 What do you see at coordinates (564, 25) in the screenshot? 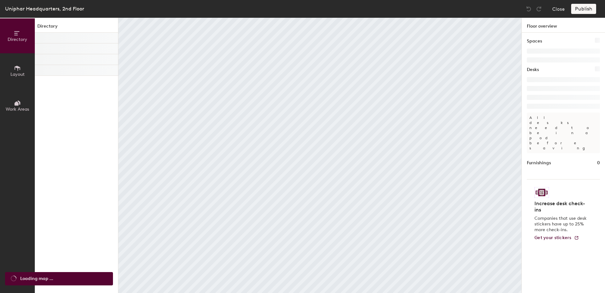
I see `h1: Floor overview` at bounding box center [564, 25].